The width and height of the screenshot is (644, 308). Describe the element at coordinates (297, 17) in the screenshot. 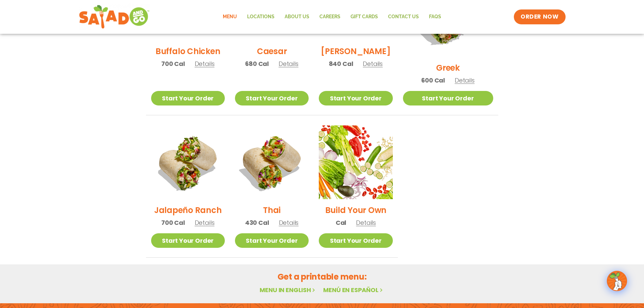

I see `a: About Us` at that location.